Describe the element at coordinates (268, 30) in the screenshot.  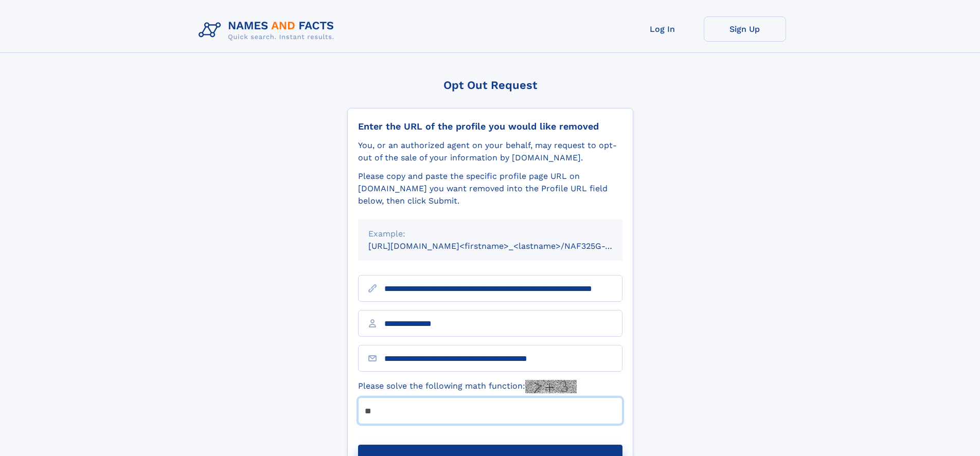
I see `img: Logo Names and Facts` at that location.